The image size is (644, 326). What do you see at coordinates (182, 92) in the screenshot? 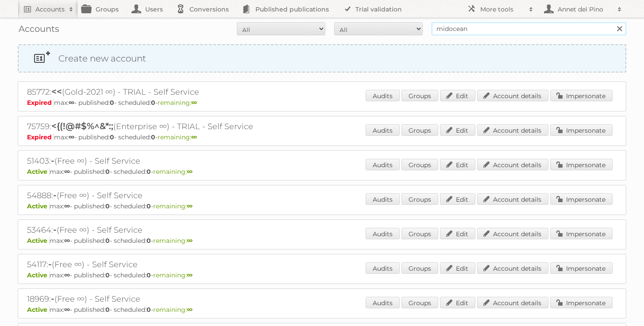
I see `h2: 85772: (Gold-2021 ∞) - TRIAL - Self Service` at bounding box center [182, 92].